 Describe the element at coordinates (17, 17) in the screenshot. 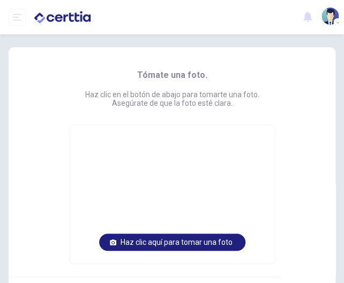

I see `button: open mobile menu` at that location.